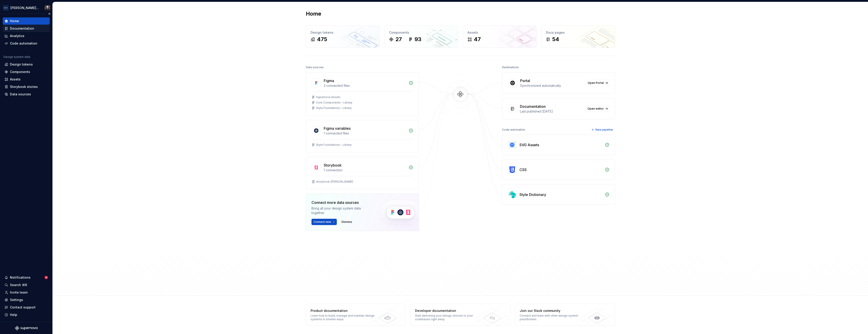 The width and height of the screenshot is (868, 334). I want to click on div: Storybook, so click(333, 166).